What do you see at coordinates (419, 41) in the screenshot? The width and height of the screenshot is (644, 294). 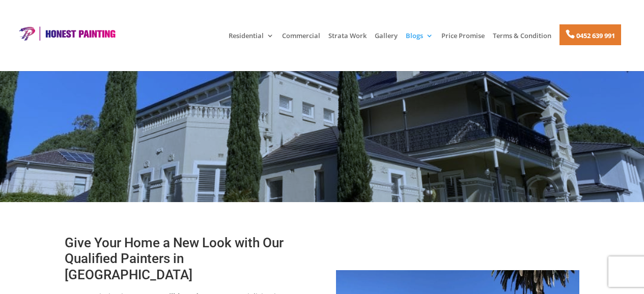 I see `a: Blogs` at bounding box center [419, 41].